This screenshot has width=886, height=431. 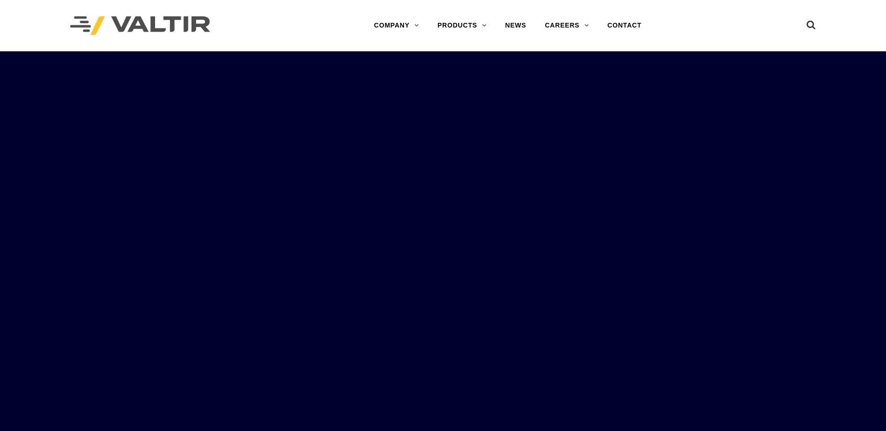 I want to click on a: CAREERS, so click(x=567, y=26).